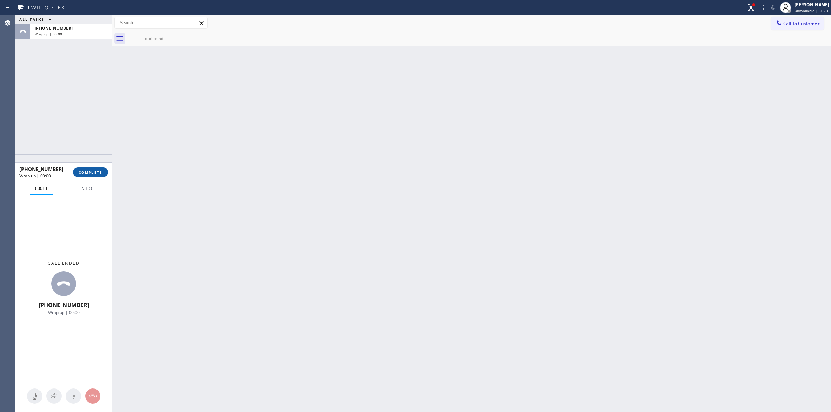 The height and width of the screenshot is (412, 831). I want to click on span: Call to Customer, so click(801, 24).